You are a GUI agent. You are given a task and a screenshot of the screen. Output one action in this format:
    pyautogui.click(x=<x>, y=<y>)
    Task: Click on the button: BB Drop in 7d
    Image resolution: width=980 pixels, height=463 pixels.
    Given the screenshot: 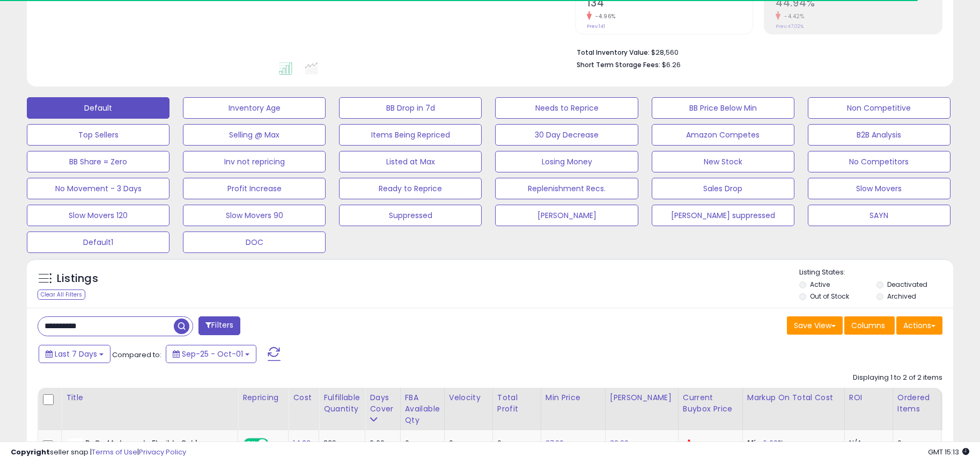 What is the action you would take?
    pyautogui.click(x=410, y=108)
    